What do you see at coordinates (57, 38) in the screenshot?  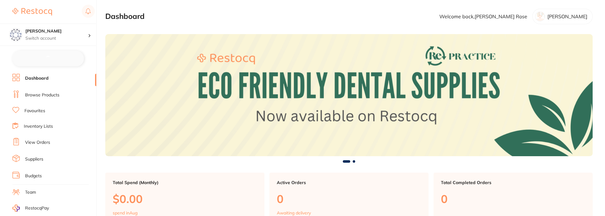 I see `p: Switch account` at bounding box center [57, 38].